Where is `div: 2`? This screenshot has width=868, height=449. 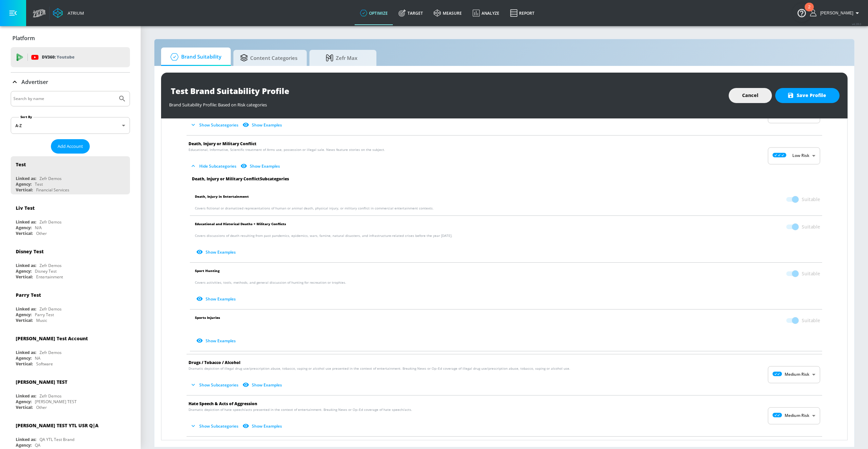 div: 2 is located at coordinates (809, 12).